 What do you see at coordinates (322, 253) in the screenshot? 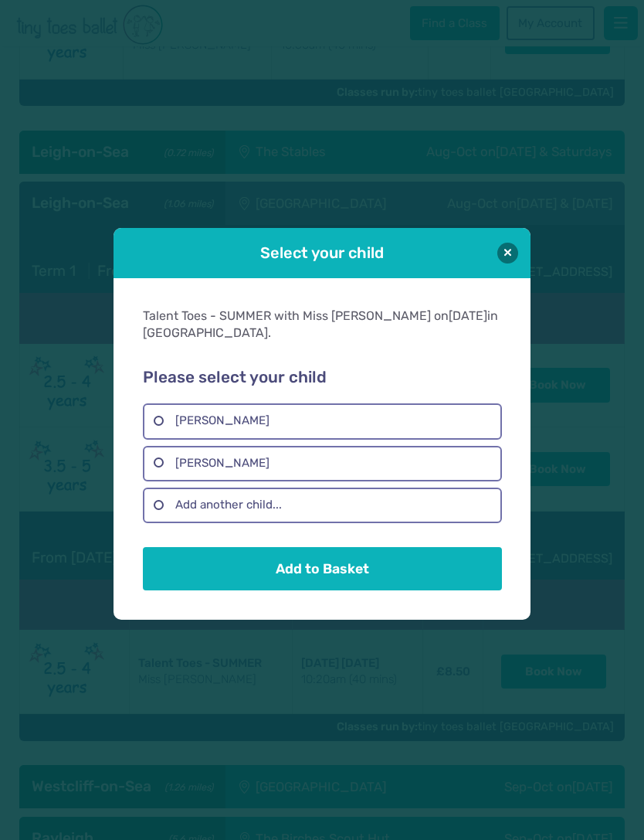
I see `h1: Select your child` at bounding box center [322, 253].